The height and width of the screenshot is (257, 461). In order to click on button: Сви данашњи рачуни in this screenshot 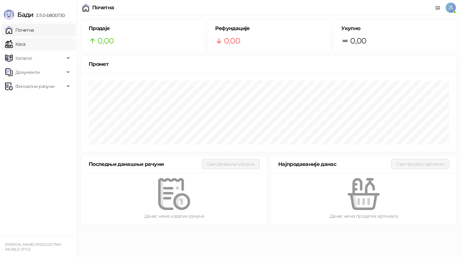, I will do `click(231, 164)`.